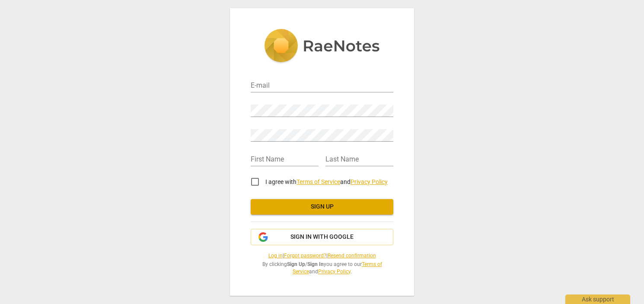  I want to click on a: Resend confirmation, so click(351, 256).